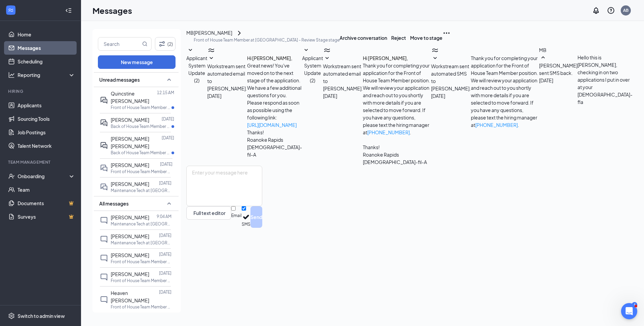  I want to click on button: Filter (2), so click(165, 44).